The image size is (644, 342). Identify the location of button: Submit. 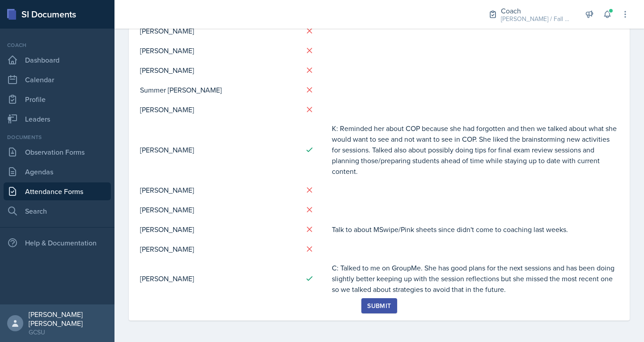
(379, 306).